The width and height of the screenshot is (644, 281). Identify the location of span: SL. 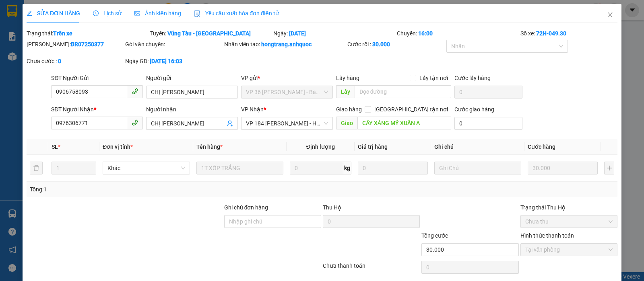
(55, 147).